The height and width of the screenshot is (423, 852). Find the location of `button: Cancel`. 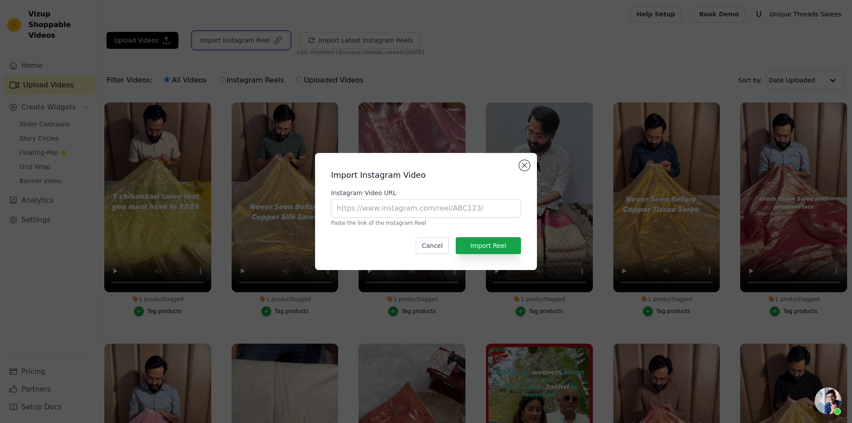

button: Cancel is located at coordinates (432, 246).